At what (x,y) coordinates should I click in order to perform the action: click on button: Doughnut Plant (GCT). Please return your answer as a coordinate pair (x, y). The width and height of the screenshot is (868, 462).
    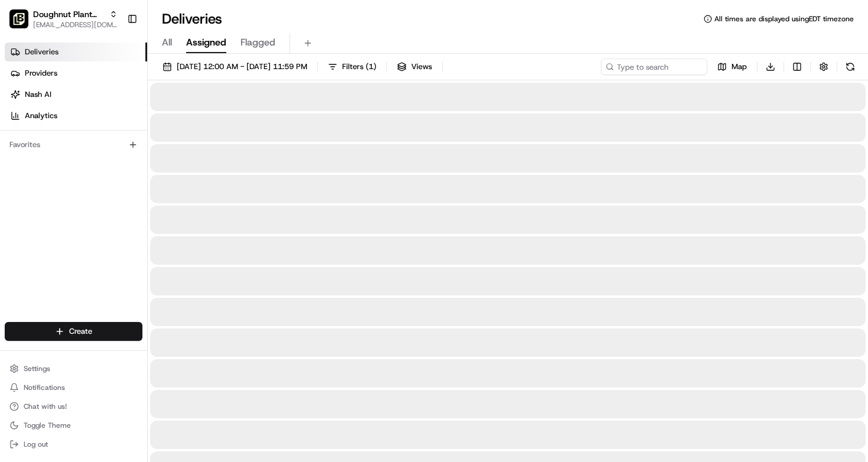
    Looking at the image, I should click on (68, 14).